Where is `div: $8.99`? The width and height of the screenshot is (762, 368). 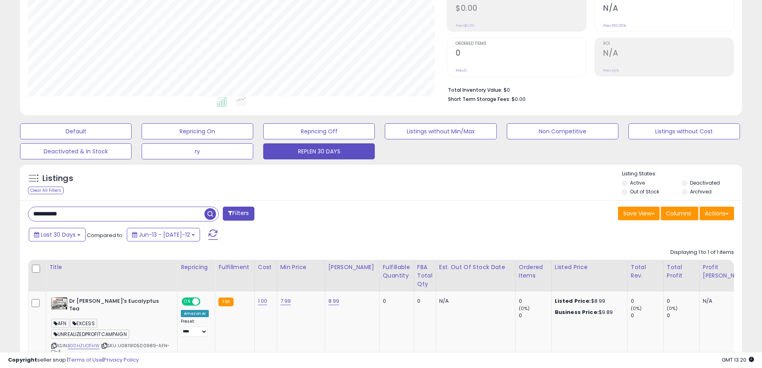 div: $8.99 is located at coordinates (588, 301).